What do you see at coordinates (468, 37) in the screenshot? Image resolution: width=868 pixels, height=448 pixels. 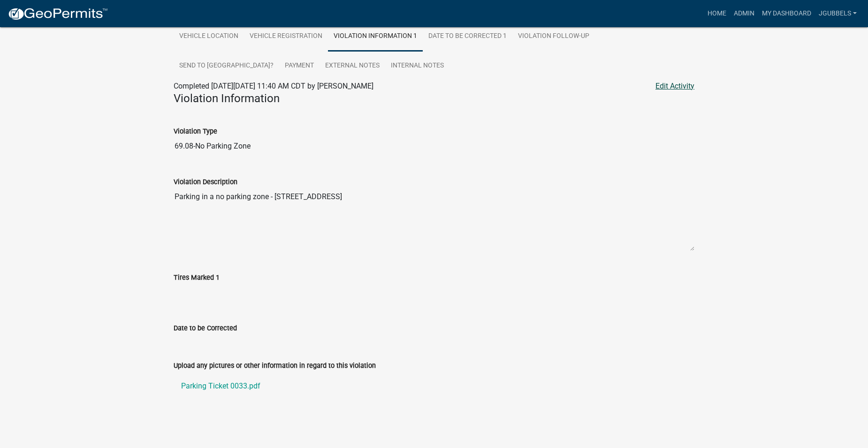 I see `a: Date To Be Corrected 1` at bounding box center [468, 37].